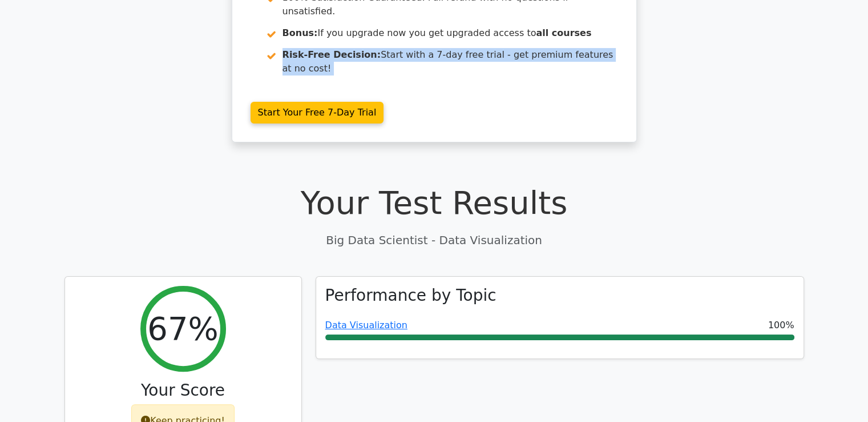 The height and width of the screenshot is (422, 868). Describe the element at coordinates (184, 390) in the screenshot. I see `h3: Your Score` at that location.